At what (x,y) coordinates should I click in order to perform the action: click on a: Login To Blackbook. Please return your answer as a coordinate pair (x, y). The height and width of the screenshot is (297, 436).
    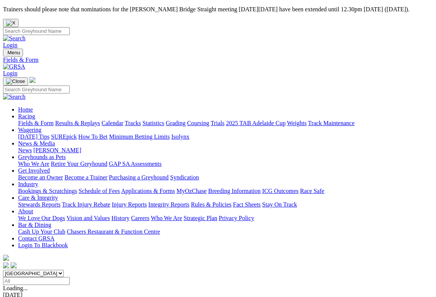
    Looking at the image, I should click on (43, 245).